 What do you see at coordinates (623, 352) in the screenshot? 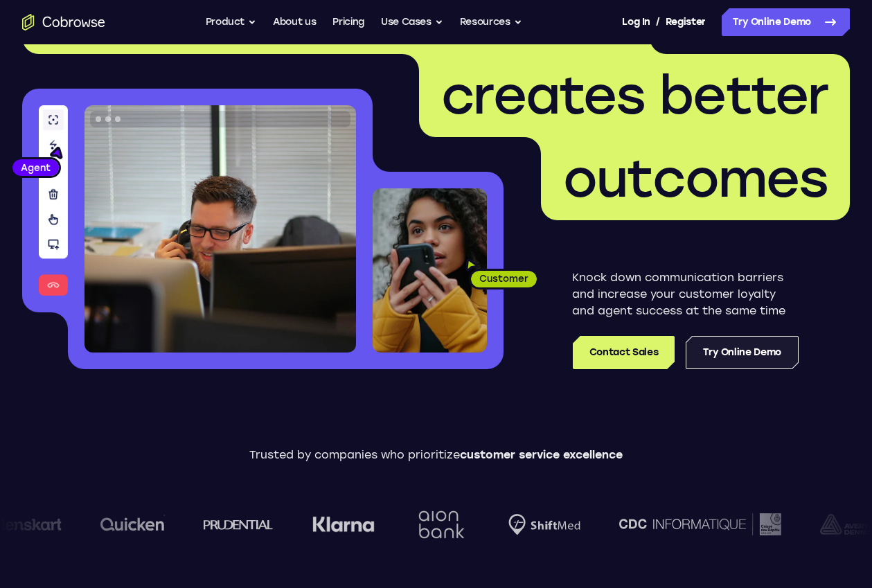
I see `a: Contact Sales` at bounding box center [623, 352].